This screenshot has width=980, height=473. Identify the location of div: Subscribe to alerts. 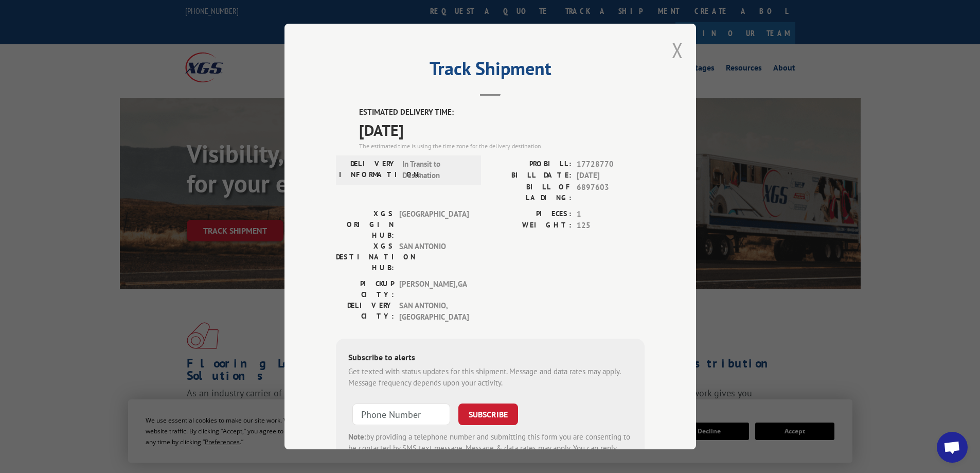
(491, 358).